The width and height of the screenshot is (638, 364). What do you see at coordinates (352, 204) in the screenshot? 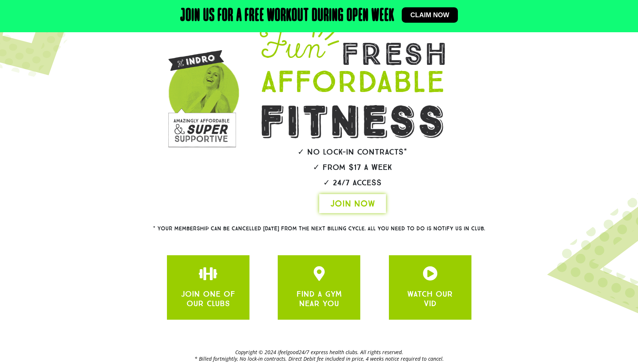
I see `span: JOIN NOW` at bounding box center [352, 204].